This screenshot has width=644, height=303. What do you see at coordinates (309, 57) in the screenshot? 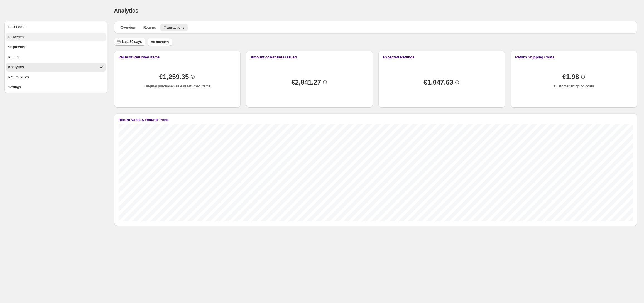
I see `button: Amount of Refunds Issued` at bounding box center [309, 57].